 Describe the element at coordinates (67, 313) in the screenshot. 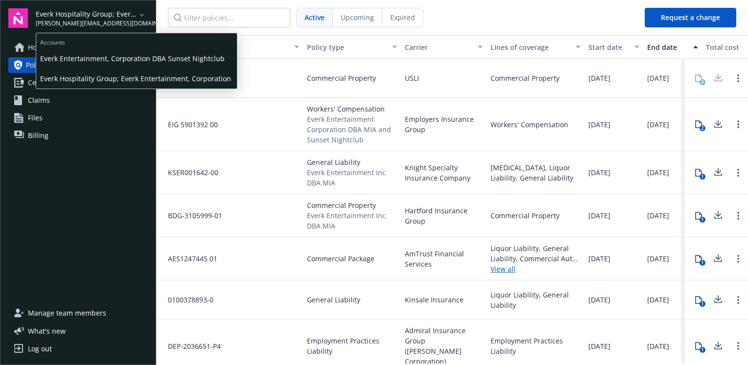

I see `span: Manage team members` at that location.